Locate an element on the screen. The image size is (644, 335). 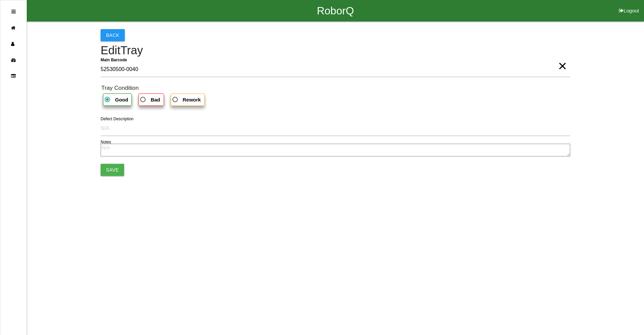
b: Bad is located at coordinates (156, 100).